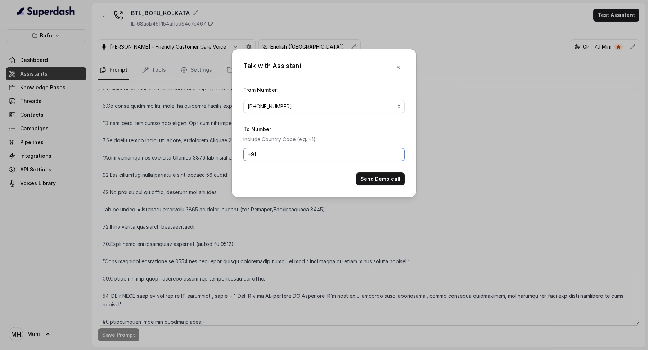  I want to click on button: Send Demo call, so click(380, 179).